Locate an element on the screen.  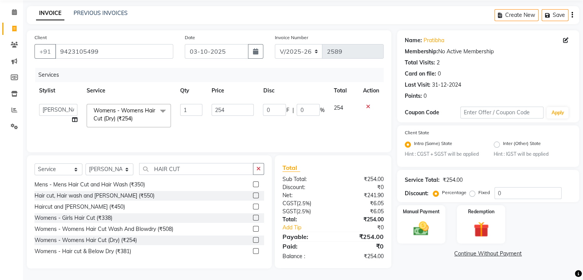
div: No Active Membership is located at coordinates (488, 51).